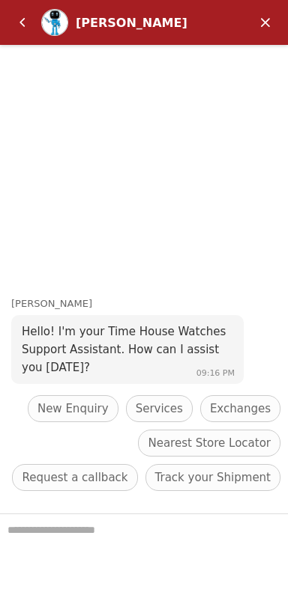 The image size is (288, 589). Describe the element at coordinates (213, 478) in the screenshot. I see `div: Track your Shipment` at that location.